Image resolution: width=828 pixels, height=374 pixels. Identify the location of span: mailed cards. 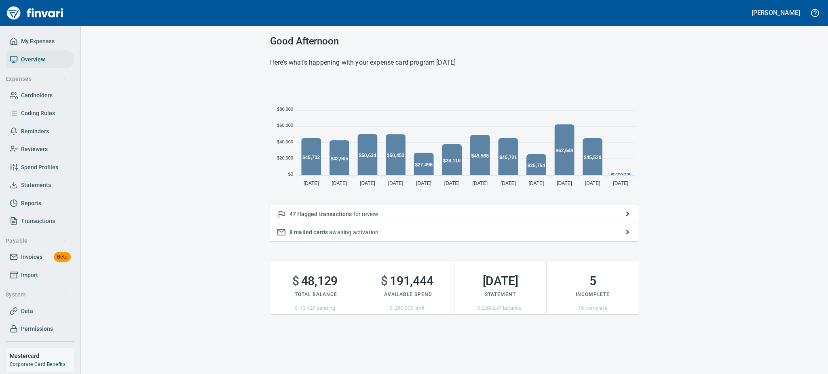
(311, 232).